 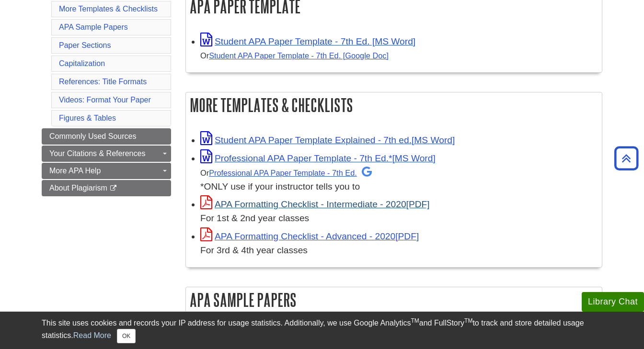 What do you see at coordinates (93, 136) in the screenshot?
I see `span: Commonly Used Sources` at bounding box center [93, 136].